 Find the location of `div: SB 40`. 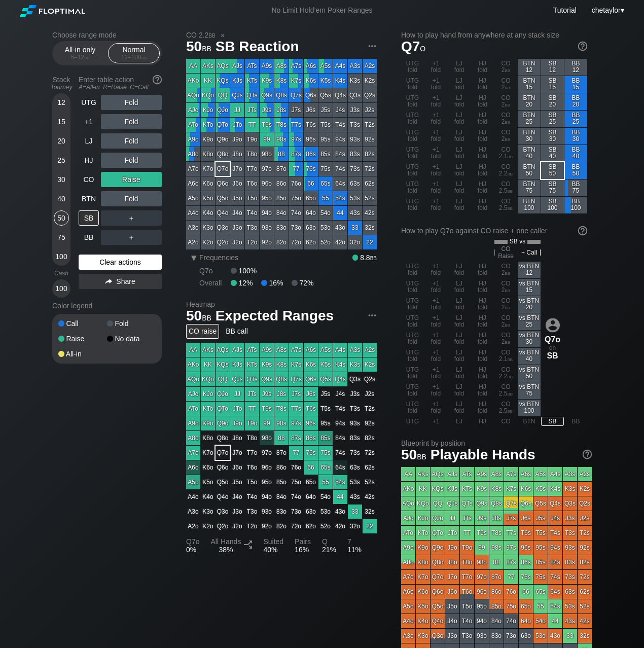

div: SB 40 is located at coordinates (553, 153).